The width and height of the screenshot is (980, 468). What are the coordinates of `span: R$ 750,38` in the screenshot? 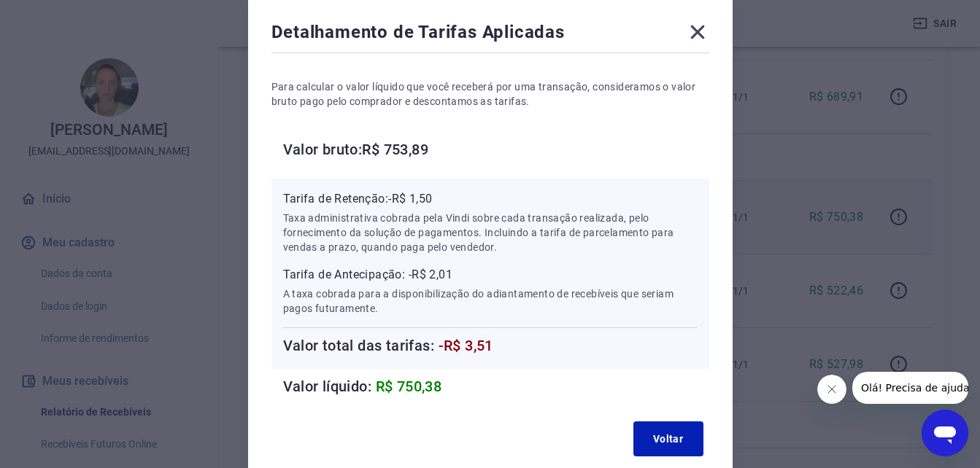 It's located at (408, 386).